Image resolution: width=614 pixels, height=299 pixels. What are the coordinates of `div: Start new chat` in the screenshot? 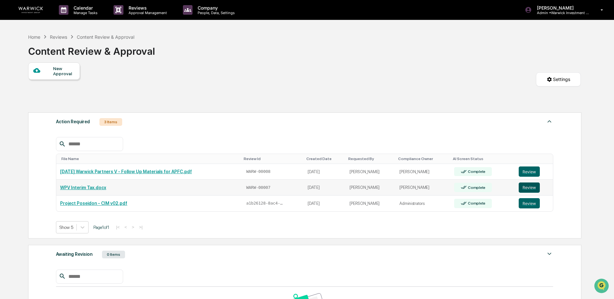 It's located at (63, 52).